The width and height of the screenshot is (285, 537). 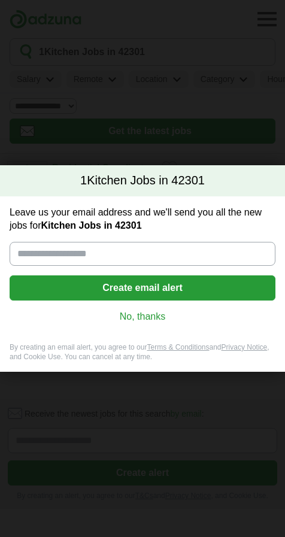 What do you see at coordinates (244, 347) in the screenshot?
I see `a: Privacy Notice` at bounding box center [244, 347].